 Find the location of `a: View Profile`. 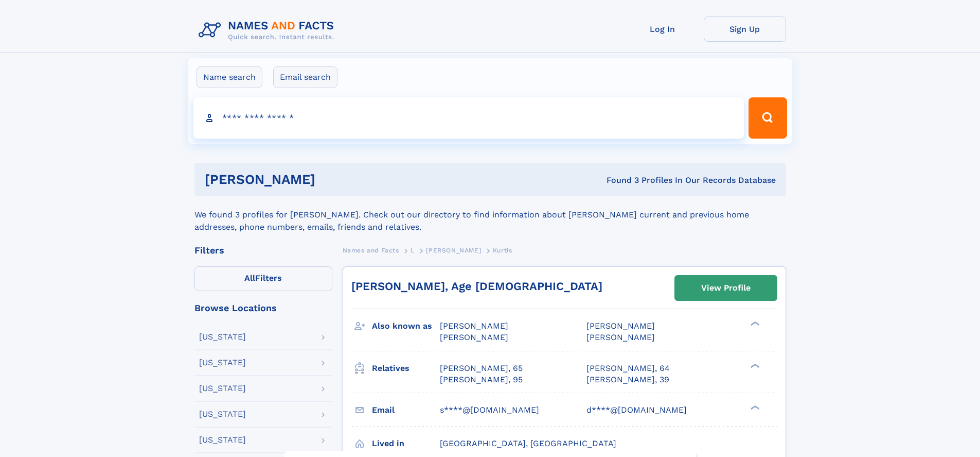

a: View Profile is located at coordinates (726, 288).